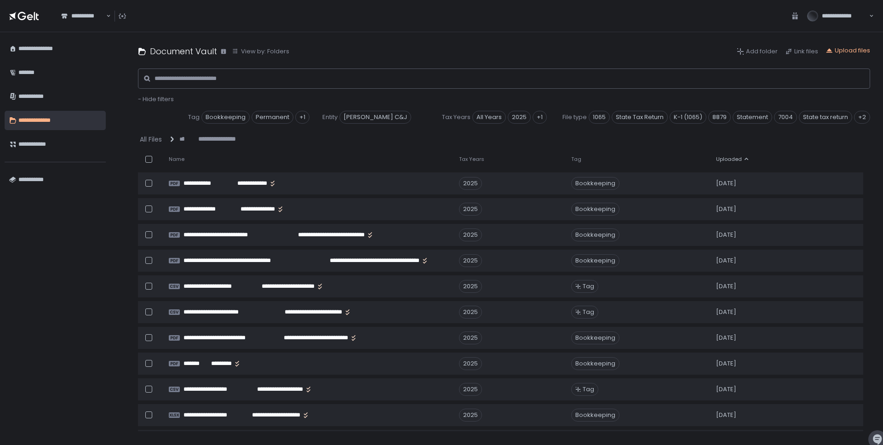  What do you see at coordinates (825, 117) in the screenshot?
I see `span: State tax return` at bounding box center [825, 117].